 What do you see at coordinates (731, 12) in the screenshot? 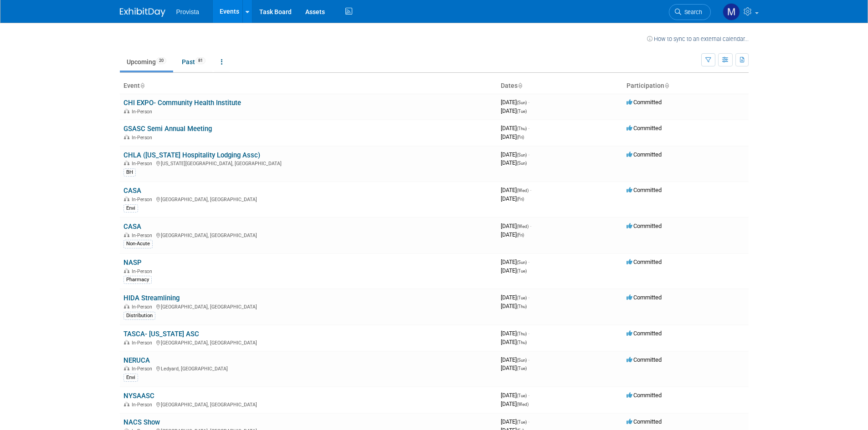
I see `img: Mitchell Bowman` at bounding box center [731, 12].